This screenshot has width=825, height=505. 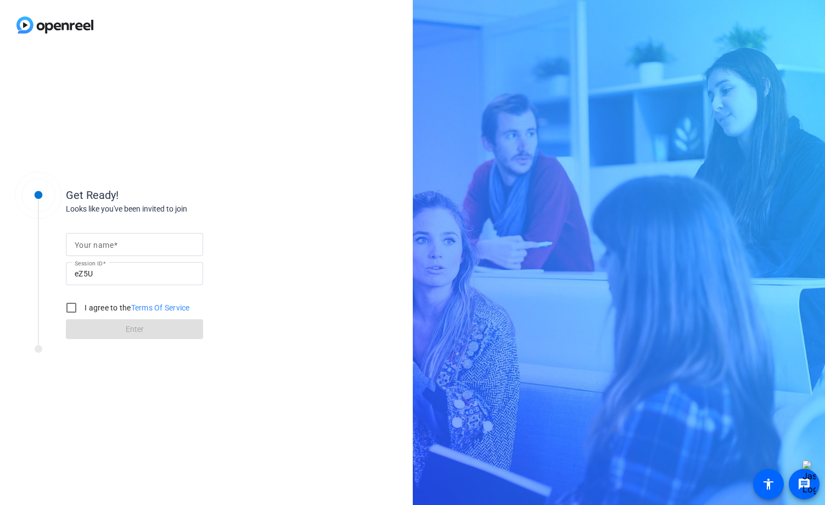 What do you see at coordinates (176, 195) in the screenshot?
I see `div: Get Ready!` at bounding box center [176, 195].